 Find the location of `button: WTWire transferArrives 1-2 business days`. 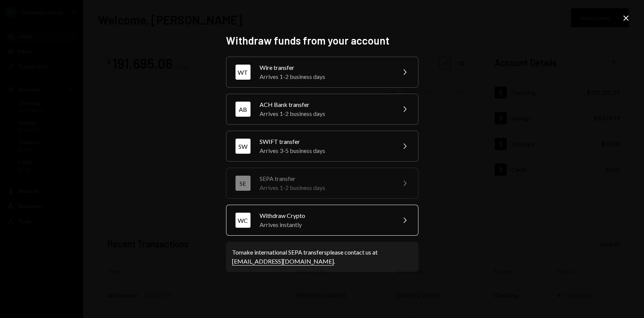

button: WTWire transferArrives 1-2 business days is located at coordinates (322, 72).